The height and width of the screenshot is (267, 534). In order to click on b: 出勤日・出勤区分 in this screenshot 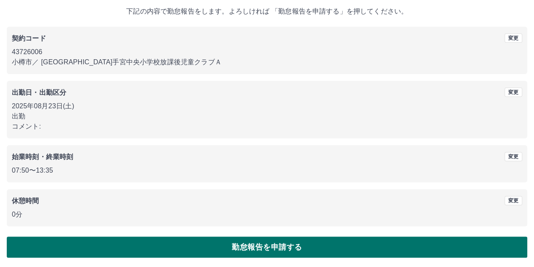, I will do `click(39, 92)`.